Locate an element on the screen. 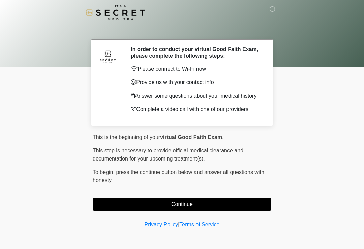  span: press the continue button below and answer all questions with honesty. is located at coordinates (178, 176).